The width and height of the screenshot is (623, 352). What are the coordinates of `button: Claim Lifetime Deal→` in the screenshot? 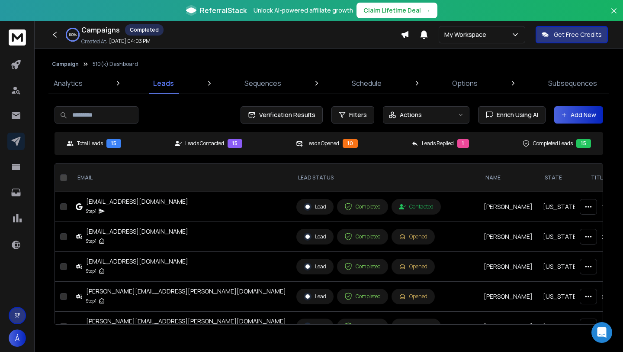 It's located at (397, 10).